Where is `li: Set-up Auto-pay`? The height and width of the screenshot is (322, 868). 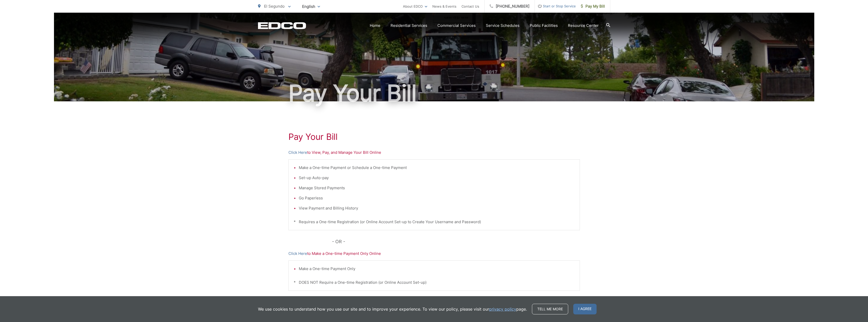 li: Set-up Auto-pay is located at coordinates (437, 178).